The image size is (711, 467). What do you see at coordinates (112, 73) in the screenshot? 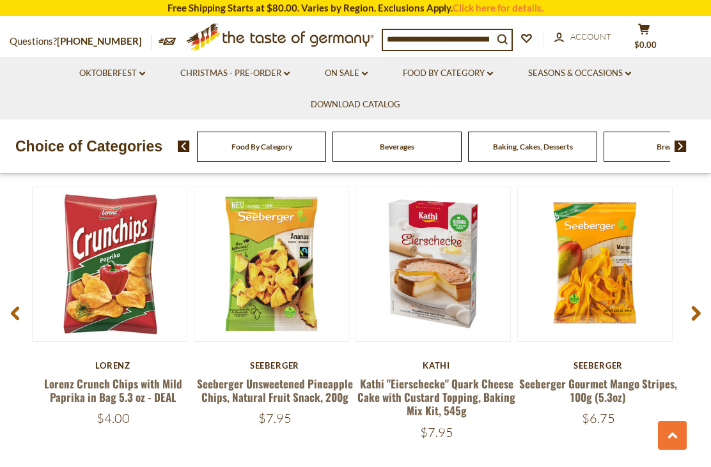
I see `a: Oktoberfest` at bounding box center [112, 73].